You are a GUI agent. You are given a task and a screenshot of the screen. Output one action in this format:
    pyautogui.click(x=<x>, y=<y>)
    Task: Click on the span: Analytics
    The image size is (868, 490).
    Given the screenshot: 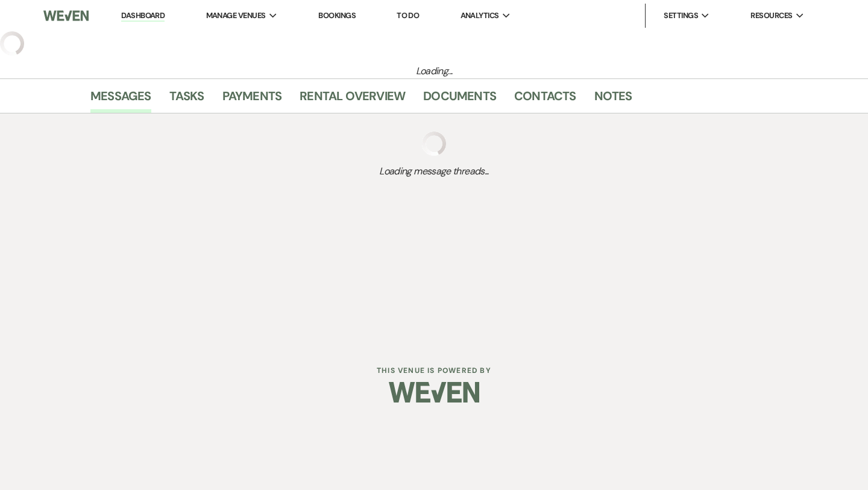 What is the action you would take?
    pyautogui.click(x=480, y=16)
    